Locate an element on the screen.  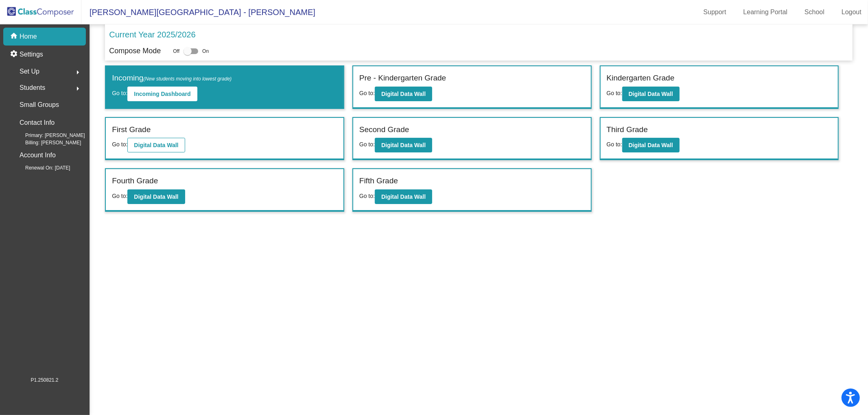
a: School is located at coordinates (814, 12).